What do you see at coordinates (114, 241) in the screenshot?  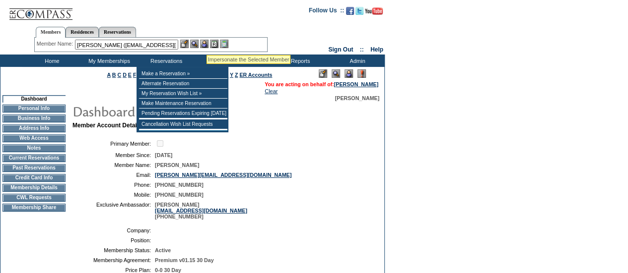 I see `td: Position:` at bounding box center [114, 241].